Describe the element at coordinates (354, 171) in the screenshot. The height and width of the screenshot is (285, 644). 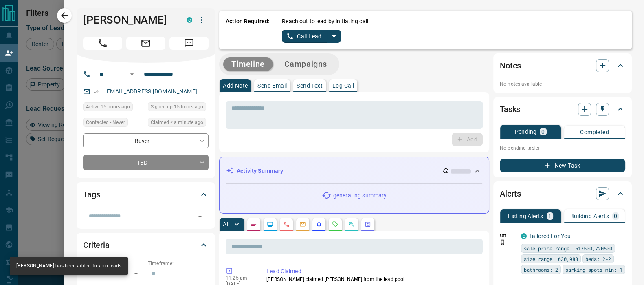
I see `div: Activity Summary` at that location.